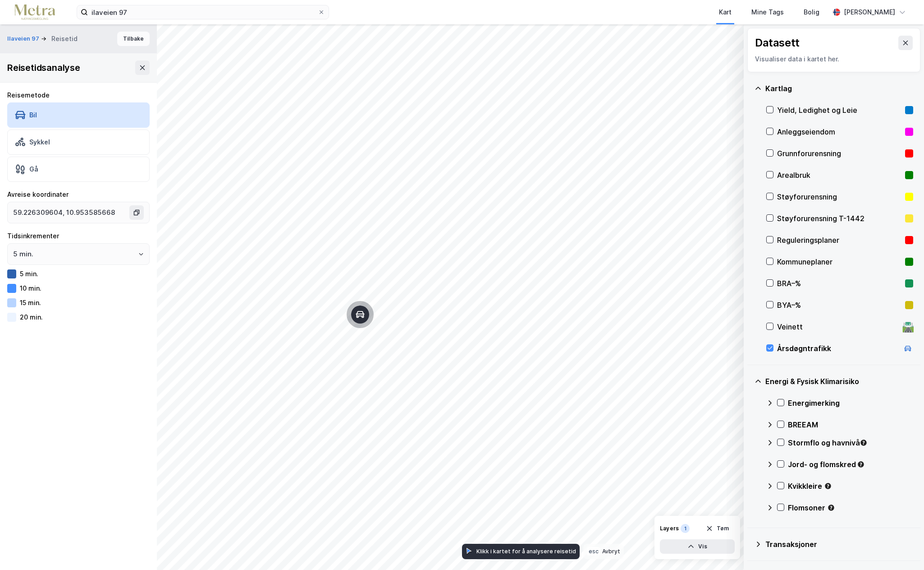 This screenshot has width=924, height=570. Describe the element at coordinates (834, 59) in the screenshot. I see `div: Visualiser data i kartet her.` at that location.